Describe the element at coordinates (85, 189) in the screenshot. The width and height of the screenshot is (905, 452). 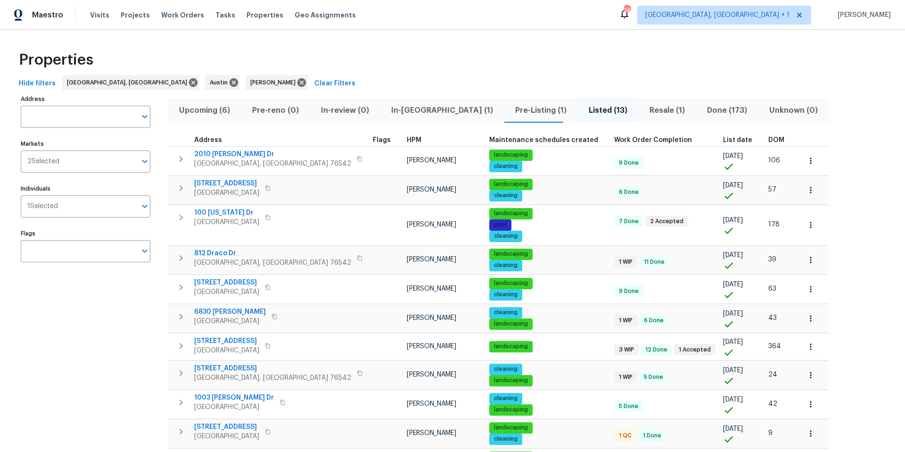
I see `label: Individuals` at that location.